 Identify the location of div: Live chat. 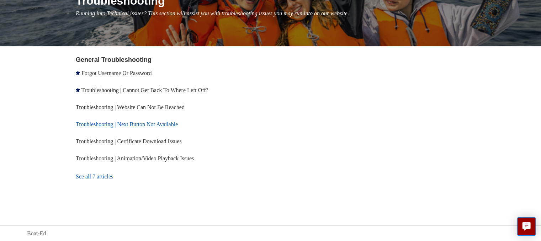
(527, 227).